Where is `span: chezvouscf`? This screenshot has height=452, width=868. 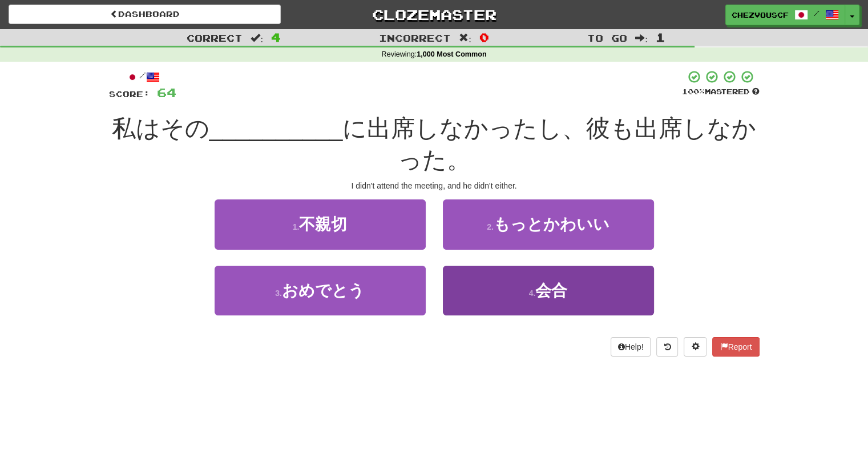
span: chezvouscf is located at coordinates (761, 15).